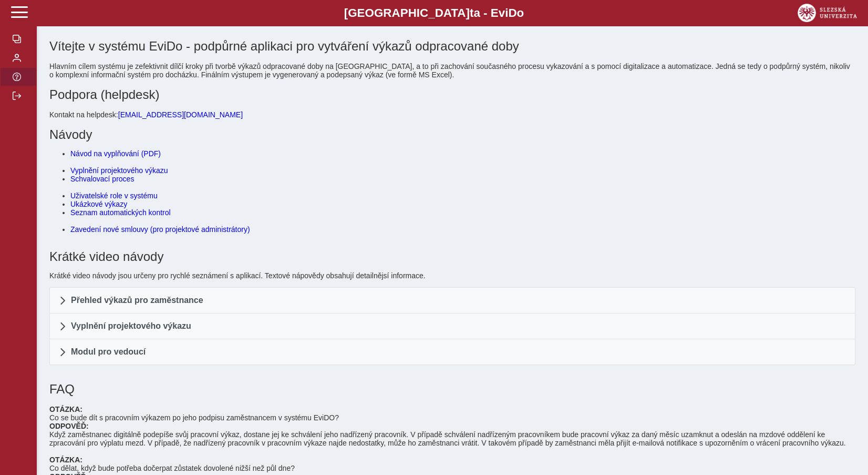 The image size is (868, 475). I want to click on b: ODPOVĚĎ:, so click(69, 426).